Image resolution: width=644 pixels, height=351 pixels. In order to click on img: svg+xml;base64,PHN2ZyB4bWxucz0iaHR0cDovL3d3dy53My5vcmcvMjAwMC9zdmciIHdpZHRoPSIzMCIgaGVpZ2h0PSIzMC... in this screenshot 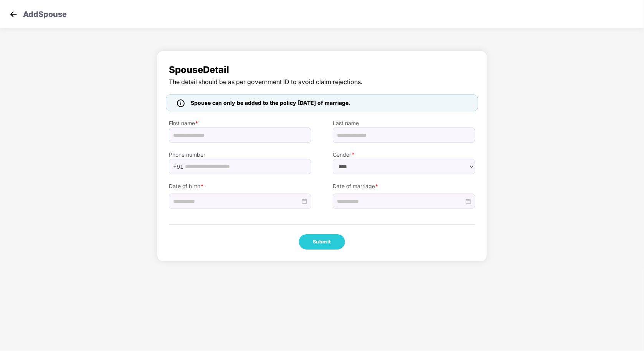, I will do `click(13, 14)`.